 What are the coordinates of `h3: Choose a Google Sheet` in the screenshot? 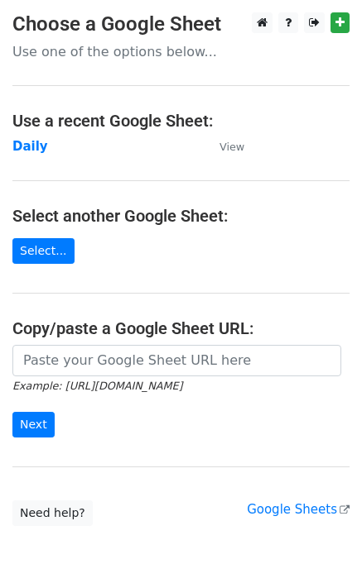 It's located at (180, 24).